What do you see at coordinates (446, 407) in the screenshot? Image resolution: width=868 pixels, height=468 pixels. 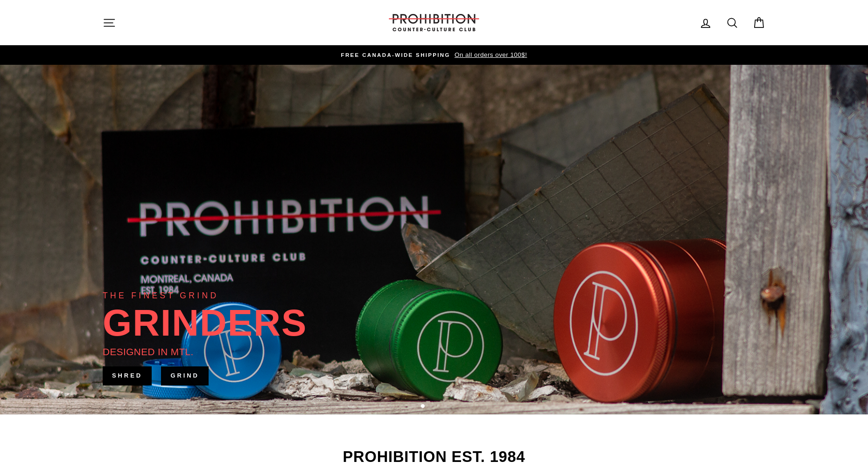 I see `button: 4` at bounding box center [446, 407].